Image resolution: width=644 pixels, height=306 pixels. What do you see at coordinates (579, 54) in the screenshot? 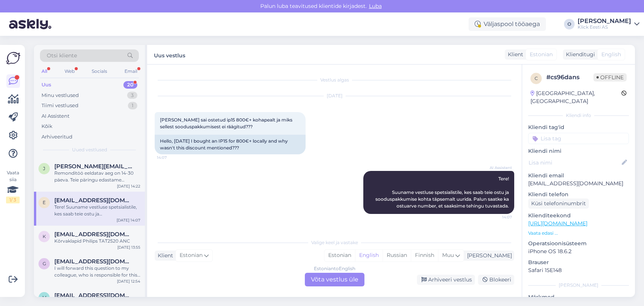
I see `div: Klienditugi` at bounding box center [579, 54].